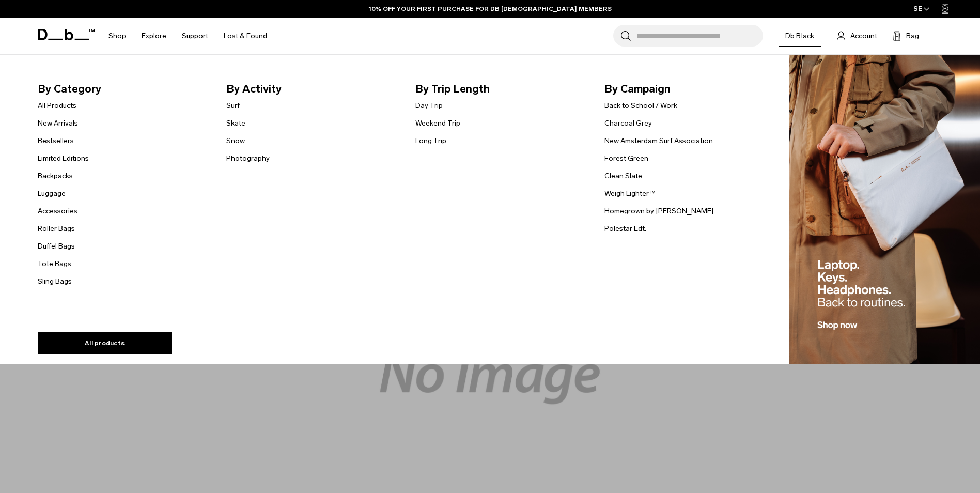 Image resolution: width=980 pixels, height=493 pixels. What do you see at coordinates (56, 228) in the screenshot?
I see `a: Roller Bags` at bounding box center [56, 228].